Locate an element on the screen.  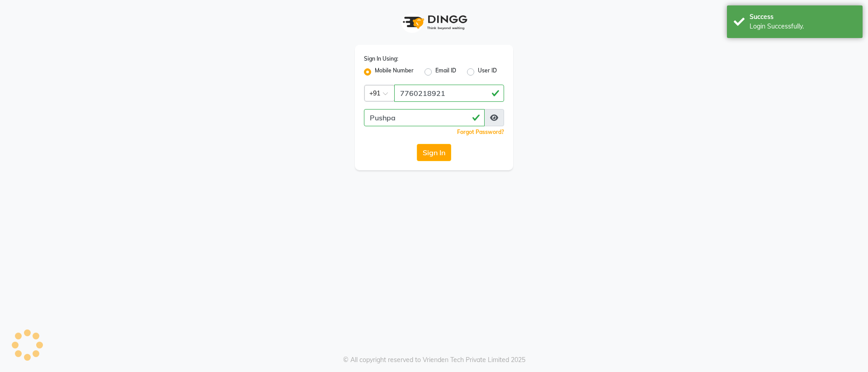
button: Sign In is located at coordinates (434, 153).